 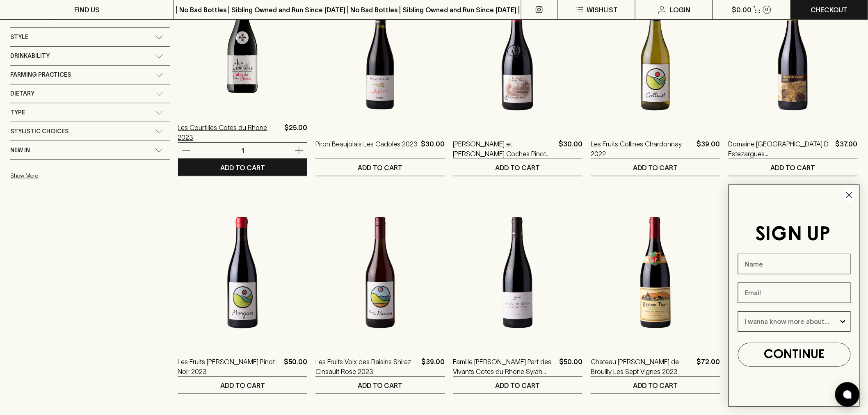 What do you see at coordinates (642, 149) in the screenshot?
I see `p: Les Fruits Collines Chardonnay 2022` at bounding box center [642, 149].